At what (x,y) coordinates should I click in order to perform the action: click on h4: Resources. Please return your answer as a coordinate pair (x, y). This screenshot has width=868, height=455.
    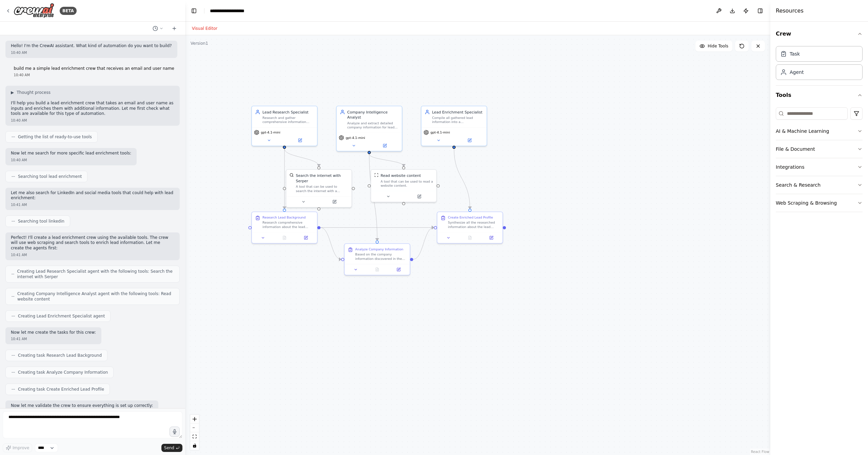
    Looking at the image, I should click on (789, 11).